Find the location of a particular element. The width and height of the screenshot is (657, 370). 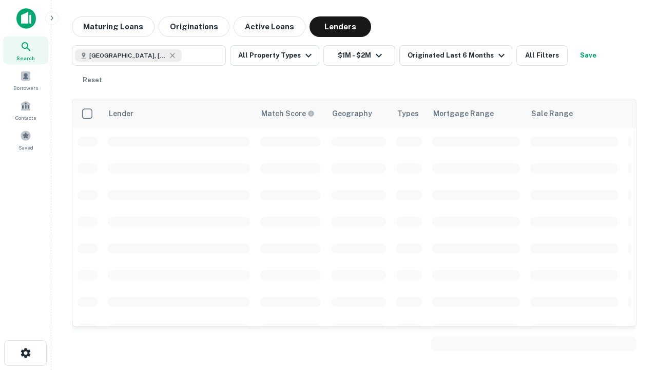

button: Reset is located at coordinates (92, 80).